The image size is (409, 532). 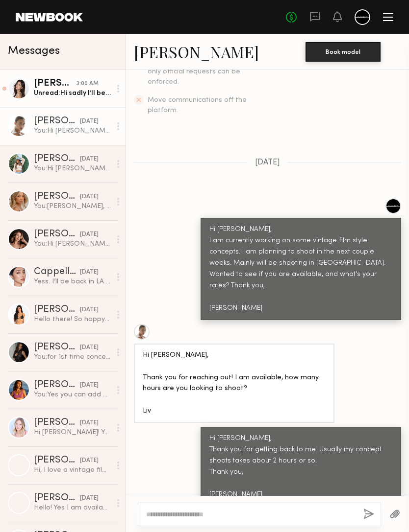 I want to click on div: Unread: Hi sadly I’ll be out on those dates, so click(x=72, y=93).